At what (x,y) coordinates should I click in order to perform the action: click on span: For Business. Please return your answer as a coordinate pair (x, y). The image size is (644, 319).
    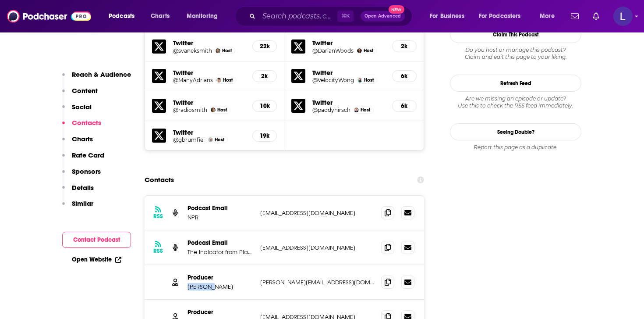
    Looking at the image, I should click on (447, 17).